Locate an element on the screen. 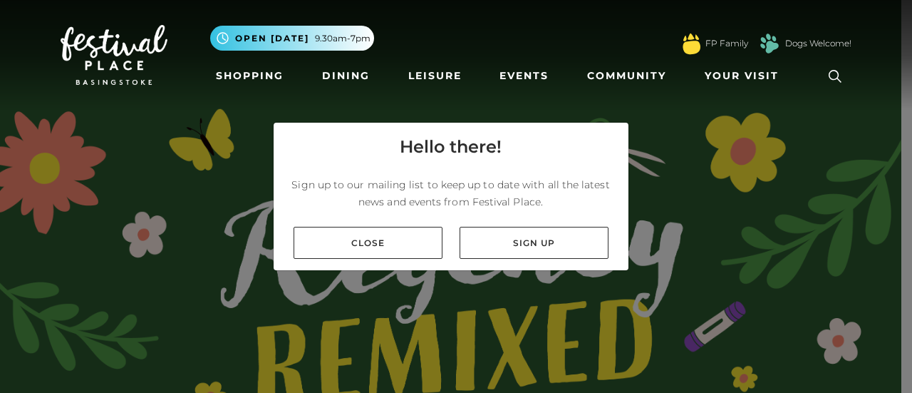  span: 9.30am-7pm is located at coordinates (343, 38).